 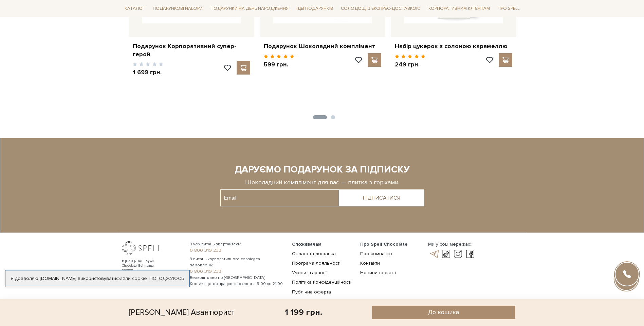 I want to click on p: 599 грн., so click(x=279, y=65).